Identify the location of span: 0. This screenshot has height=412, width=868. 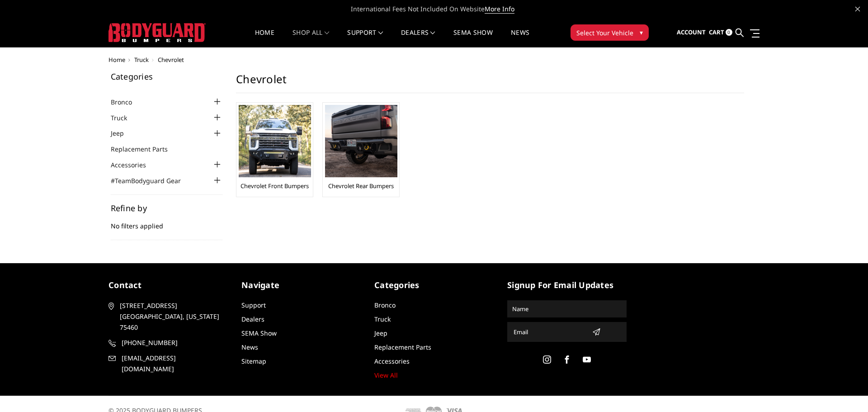
(728, 32).